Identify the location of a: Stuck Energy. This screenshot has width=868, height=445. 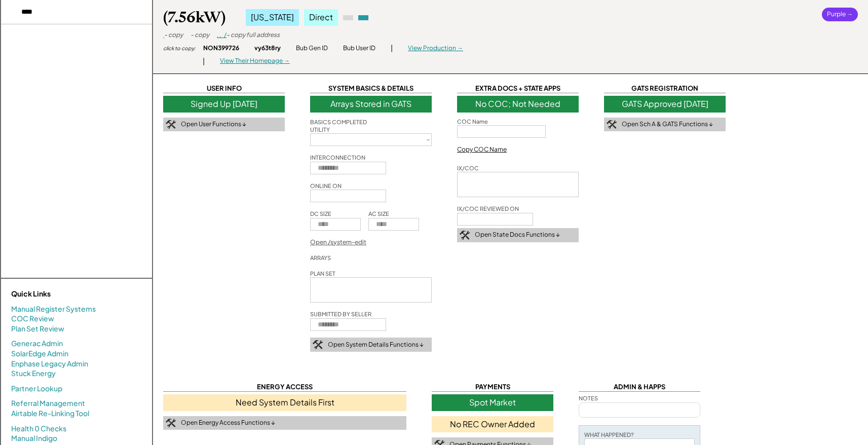
(33, 374).